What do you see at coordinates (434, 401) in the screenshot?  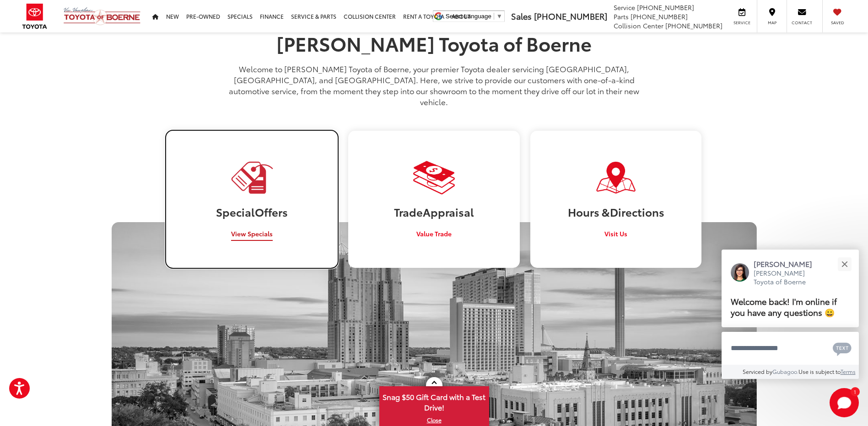 I see `span: Snag $50 Gift Card with a Test Drive!` at bounding box center [434, 401].